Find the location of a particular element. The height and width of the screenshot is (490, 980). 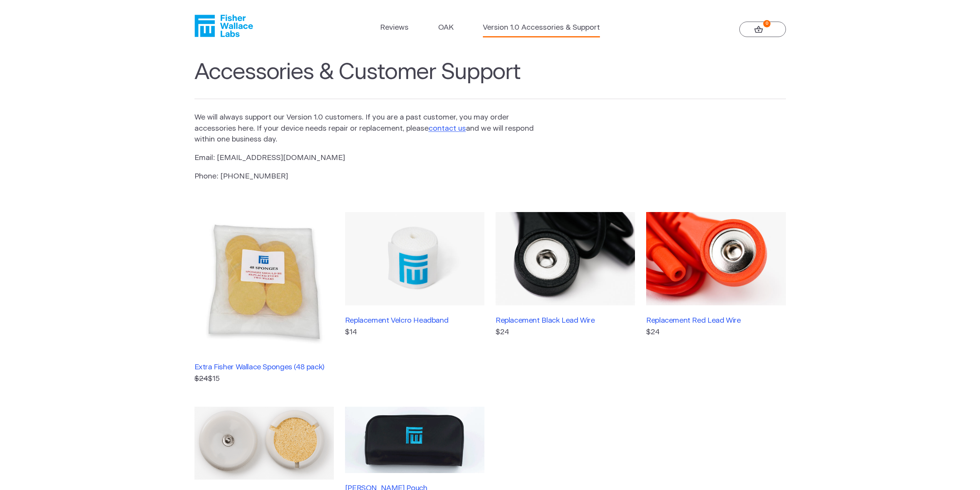

h3: Replacement Red Lead Wire is located at coordinates (716, 320).